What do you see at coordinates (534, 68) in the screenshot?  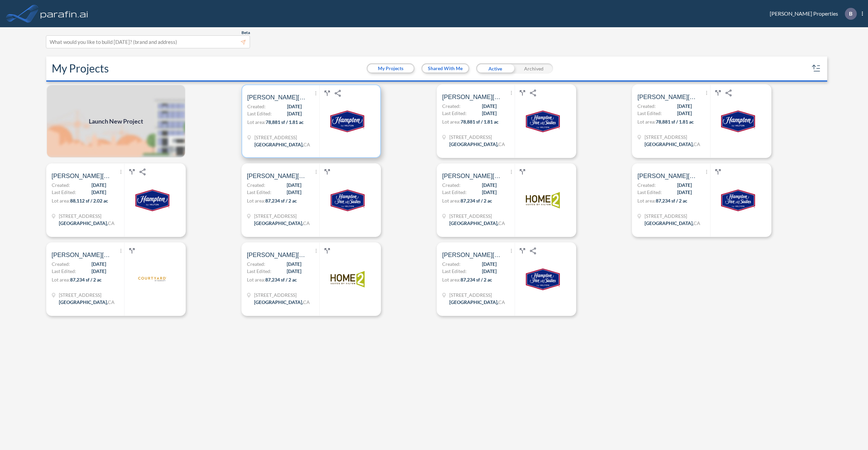 I see `div: Archived` at bounding box center [534, 68].